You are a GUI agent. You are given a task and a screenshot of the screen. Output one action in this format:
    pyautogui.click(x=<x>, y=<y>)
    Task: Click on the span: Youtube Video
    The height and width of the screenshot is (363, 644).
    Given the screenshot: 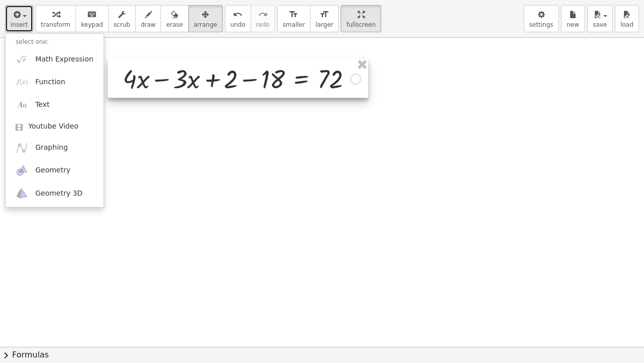 What is the action you would take?
    pyautogui.click(x=53, y=126)
    